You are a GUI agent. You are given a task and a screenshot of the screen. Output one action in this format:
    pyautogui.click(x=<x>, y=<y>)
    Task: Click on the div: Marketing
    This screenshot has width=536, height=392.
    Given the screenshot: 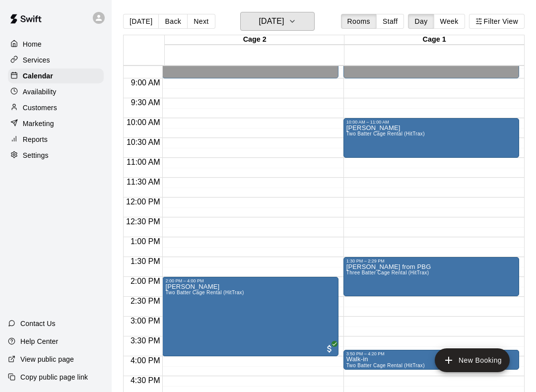 What is the action you would take?
    pyautogui.click(x=56, y=123)
    